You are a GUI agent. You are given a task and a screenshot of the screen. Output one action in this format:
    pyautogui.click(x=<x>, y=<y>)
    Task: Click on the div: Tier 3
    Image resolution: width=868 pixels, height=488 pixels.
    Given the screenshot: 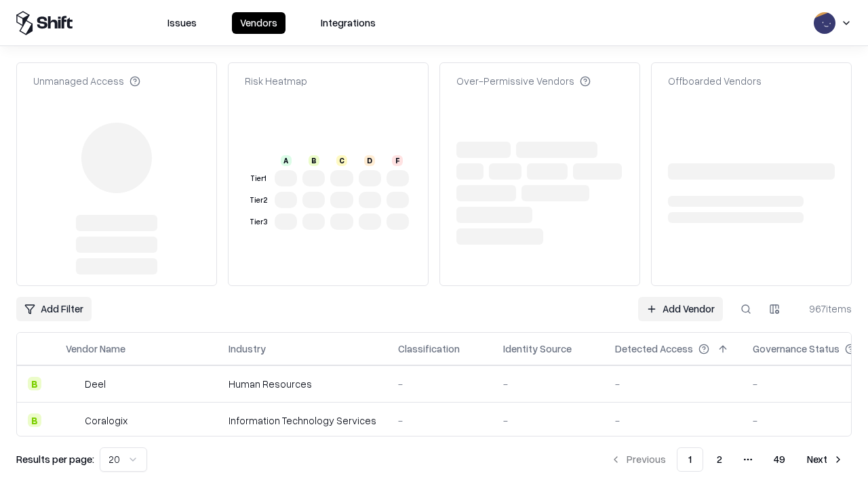 What is the action you would take?
    pyautogui.click(x=259, y=222)
    